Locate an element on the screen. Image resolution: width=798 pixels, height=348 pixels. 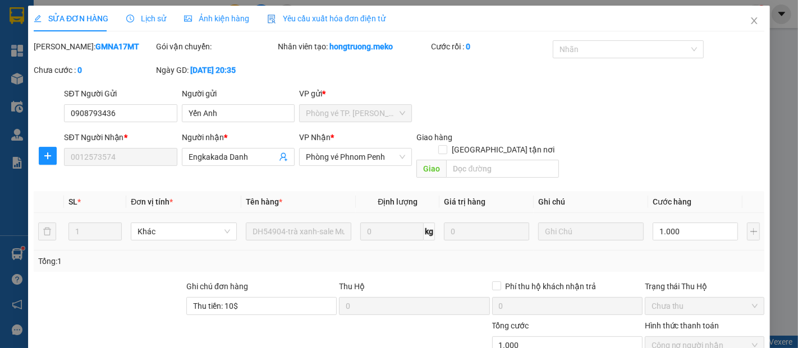
span: Phí thu hộ khách nhận trả is located at coordinates (550, 287).